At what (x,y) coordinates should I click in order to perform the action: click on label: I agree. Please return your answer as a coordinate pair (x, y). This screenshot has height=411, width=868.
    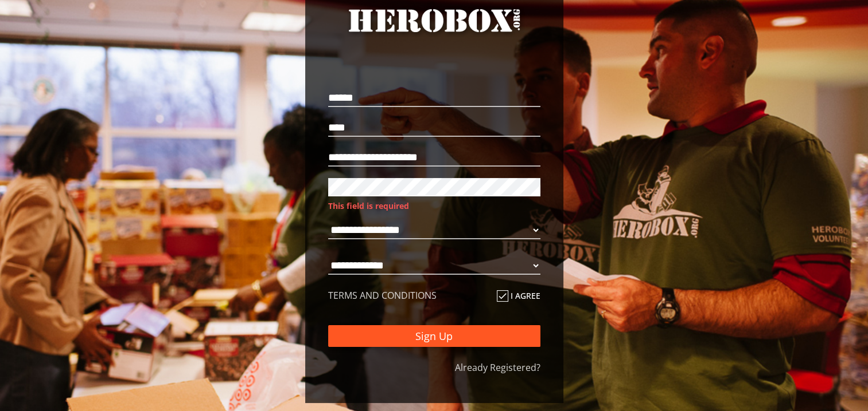
    Looking at the image, I should click on (519, 295).